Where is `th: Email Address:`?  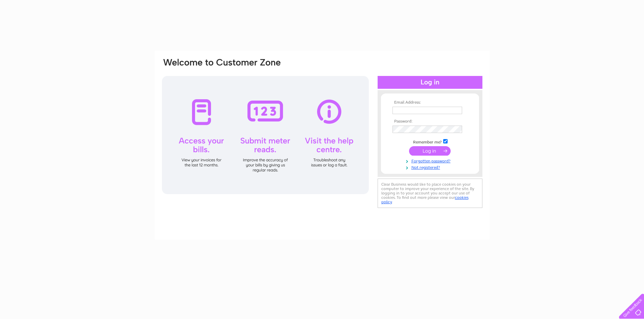
th: Email Address: is located at coordinates (430, 103).